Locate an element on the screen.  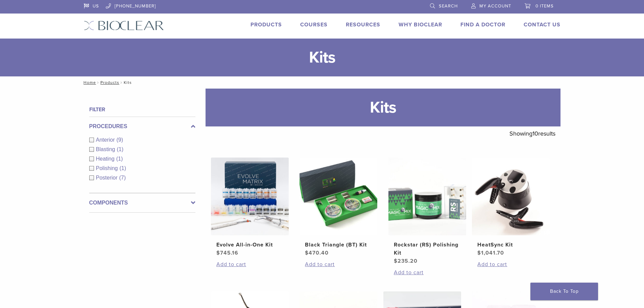
a: Add to cart: “Rockstar (RS) Polishing Kit” is located at coordinates (427, 272).